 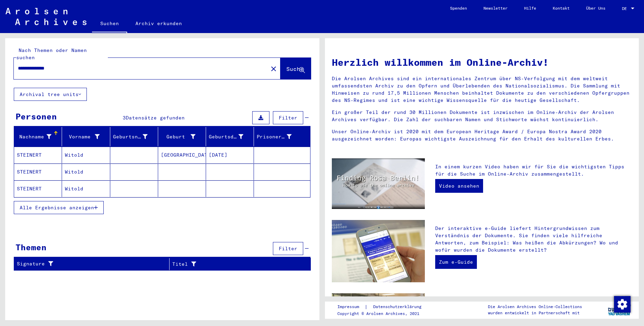 I want to click on img: Zustimmung ändern, so click(x=622, y=304).